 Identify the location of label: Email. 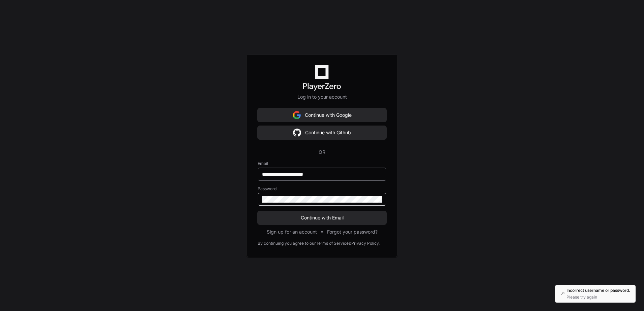
(322, 163).